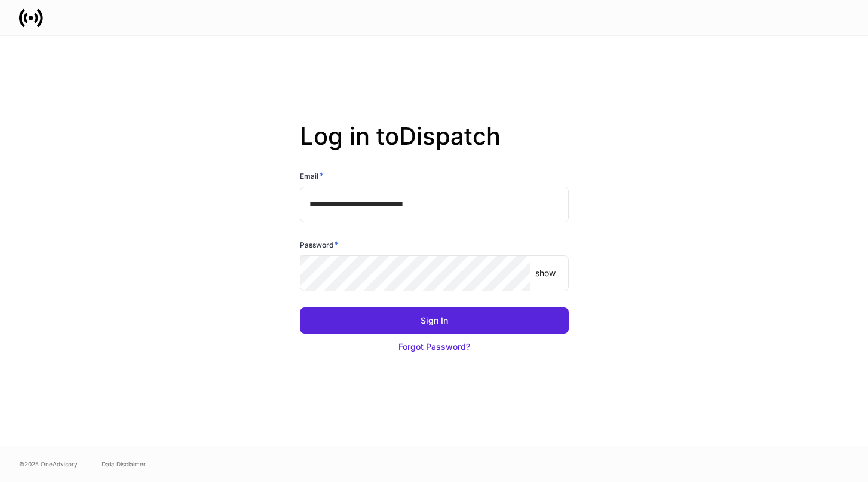  I want to click on button: Sign In, so click(435, 320).